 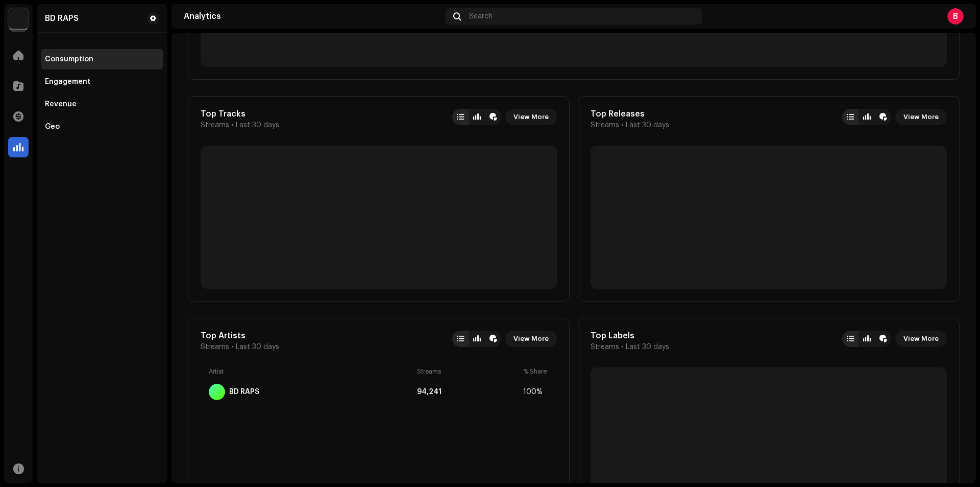 I want to click on div: Analytics, so click(x=313, y=16).